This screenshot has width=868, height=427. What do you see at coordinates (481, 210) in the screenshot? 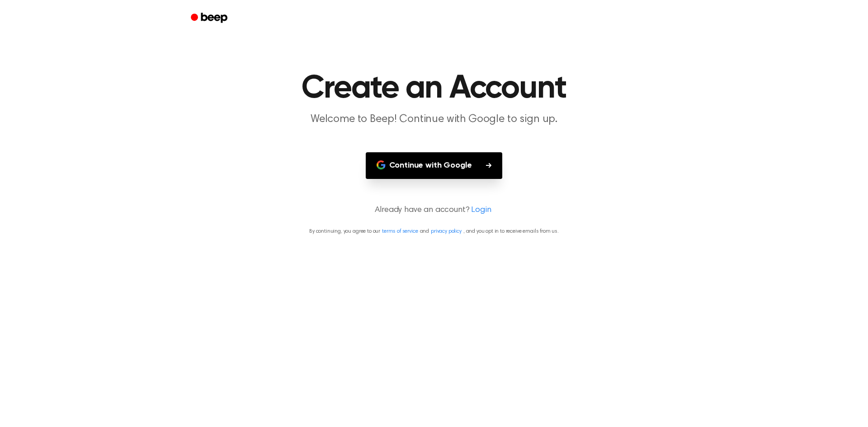
I see `a: Login` at bounding box center [481, 210].